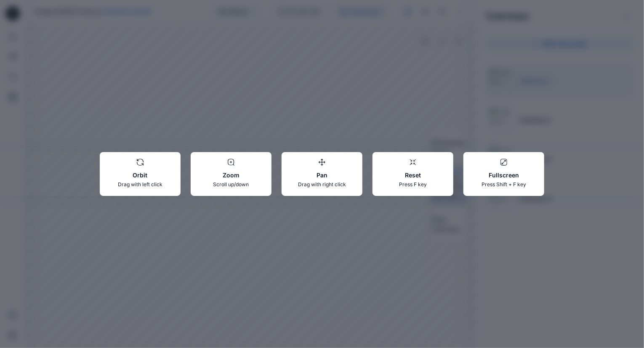  I want to click on p: Zoom, so click(232, 175).